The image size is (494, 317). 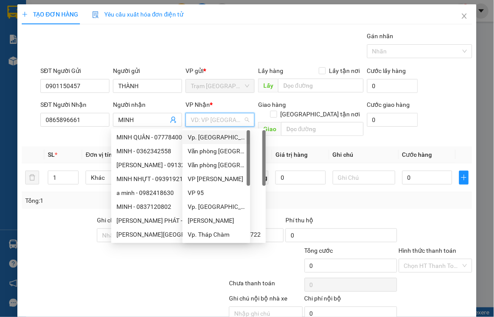 What do you see at coordinates (96, 15) in the screenshot?
I see `img: icon` at bounding box center [96, 15].